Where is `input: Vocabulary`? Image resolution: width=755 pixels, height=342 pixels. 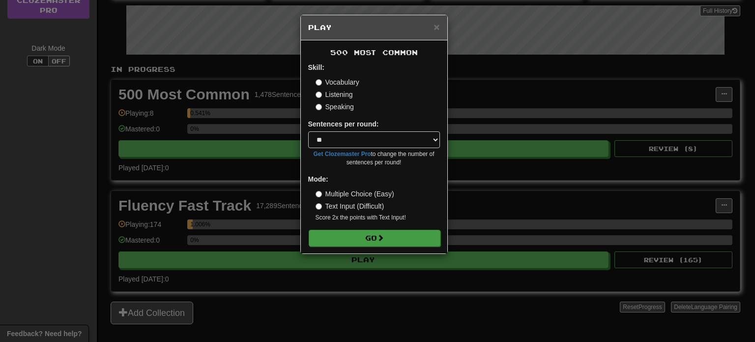 input: Vocabulary is located at coordinates (319, 82).